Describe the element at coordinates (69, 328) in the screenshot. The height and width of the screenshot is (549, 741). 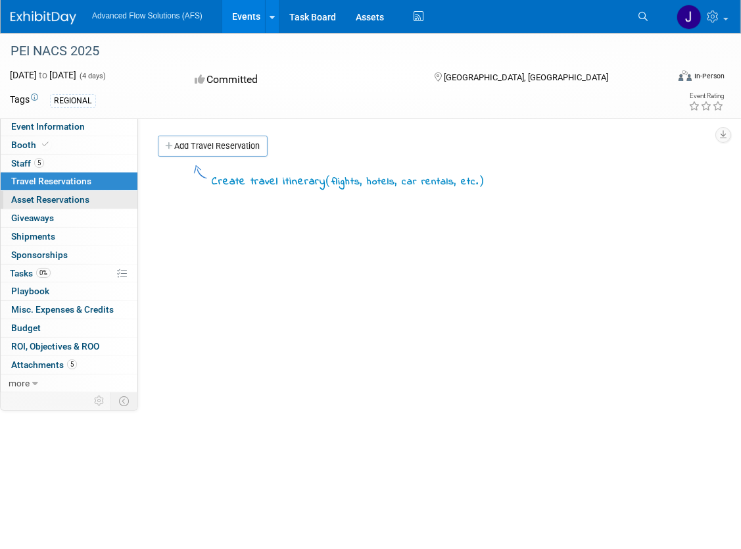
I see `a: Budget` at that location.